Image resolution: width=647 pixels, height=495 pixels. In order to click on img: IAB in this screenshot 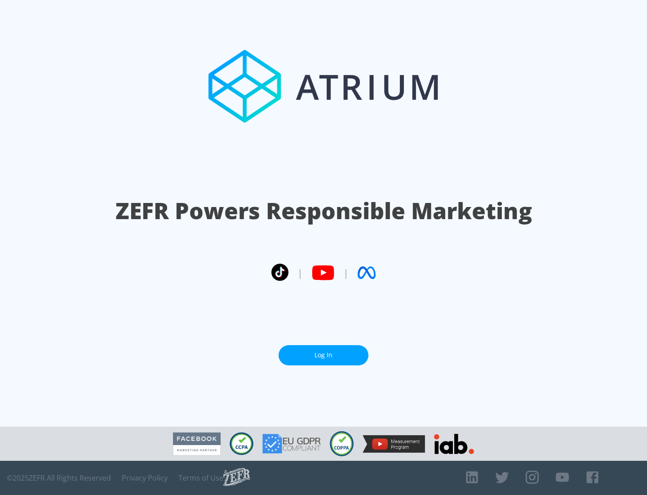, I will do `click(454, 443)`.